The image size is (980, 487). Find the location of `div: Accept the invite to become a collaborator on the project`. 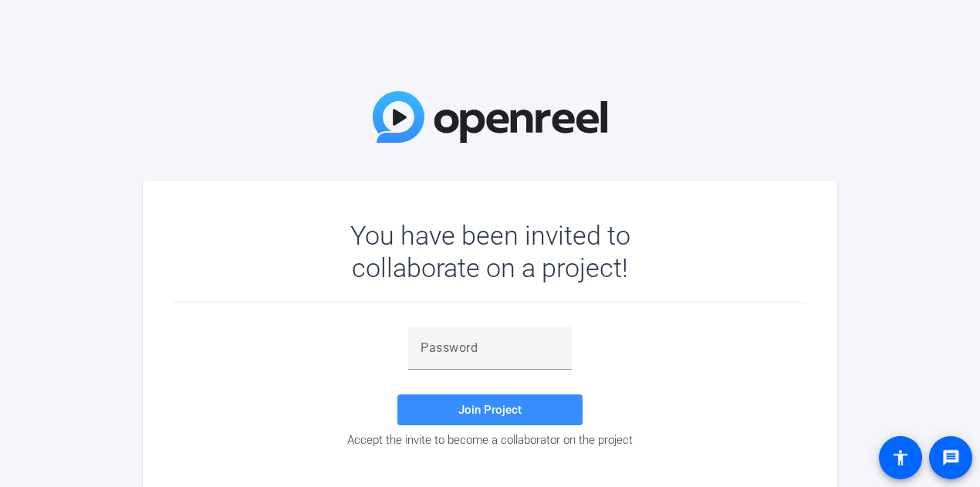

div: Accept the invite to become a collaborator on the project is located at coordinates (490, 440).